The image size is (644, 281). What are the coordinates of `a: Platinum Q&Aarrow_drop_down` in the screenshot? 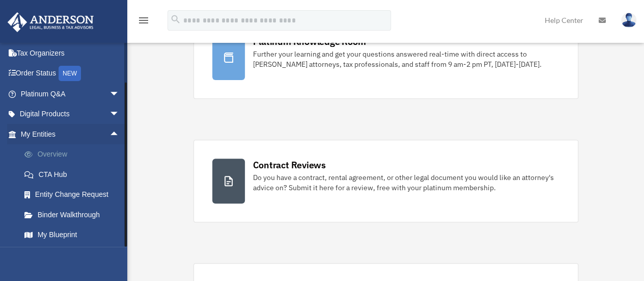 It's located at (71, 94).